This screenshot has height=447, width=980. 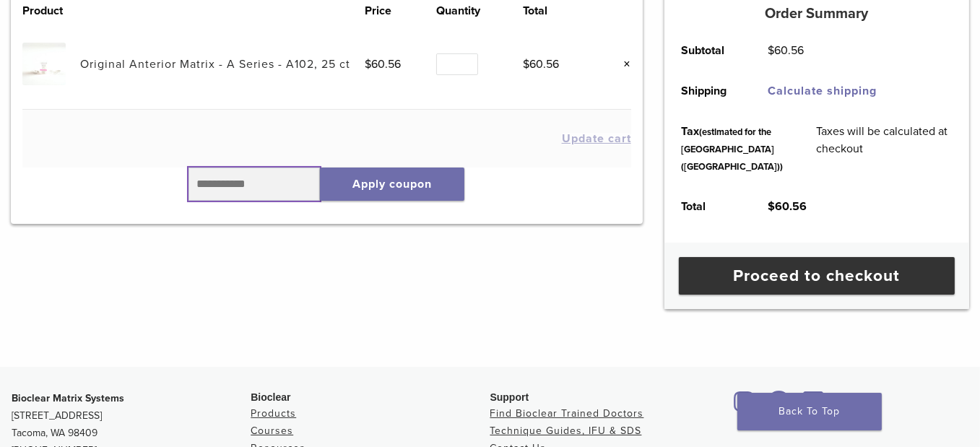 What do you see at coordinates (822, 91) in the screenshot?
I see `a: Calculate shipping` at bounding box center [822, 91].